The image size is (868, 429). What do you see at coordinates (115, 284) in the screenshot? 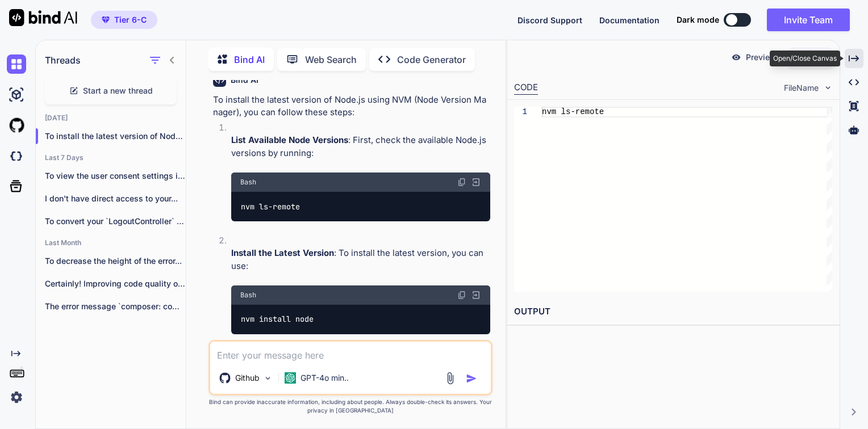
I see `p: Certainly! Improving code quality often involves enhancing...` at bounding box center [115, 284].